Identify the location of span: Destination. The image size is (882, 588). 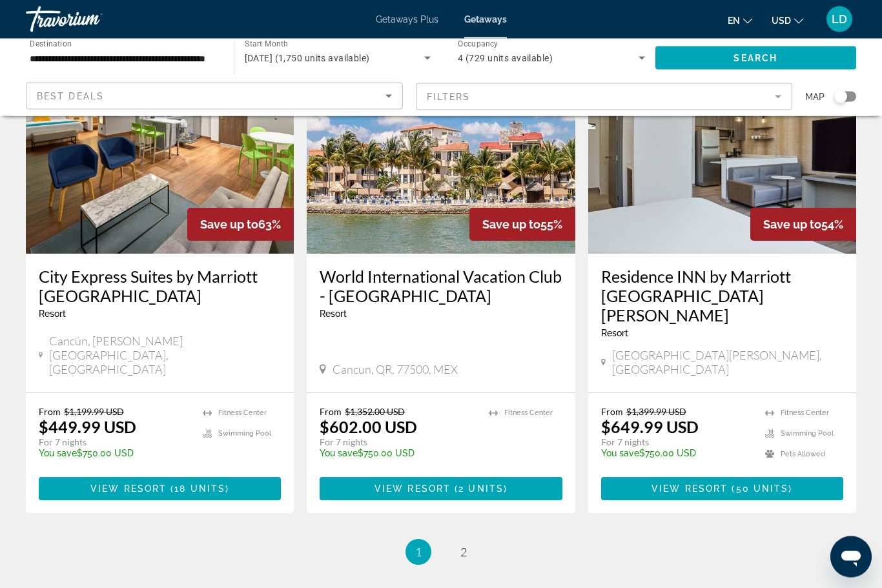
(51, 44).